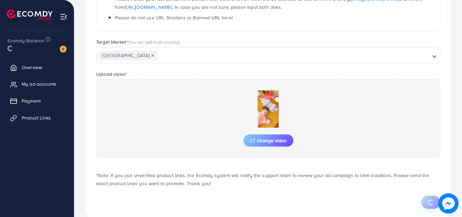 The image size is (462, 217). I want to click on span: Please do not use URL Shortens or Banned URL here!, so click(174, 18).